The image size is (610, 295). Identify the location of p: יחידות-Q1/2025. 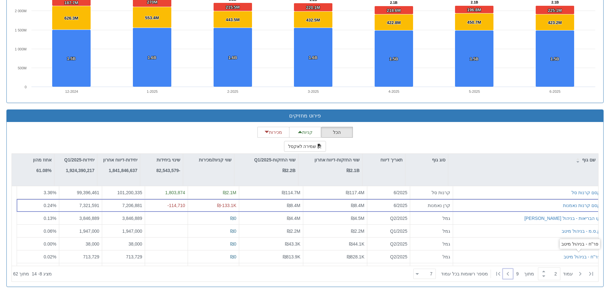
(79, 160).